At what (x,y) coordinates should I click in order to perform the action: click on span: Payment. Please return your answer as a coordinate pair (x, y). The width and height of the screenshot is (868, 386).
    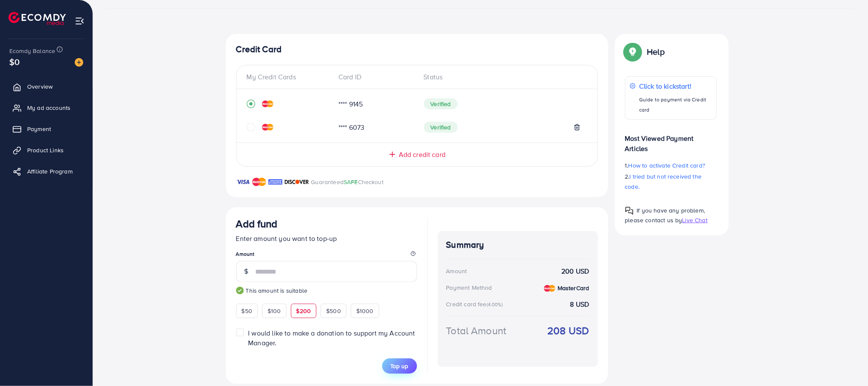
    Looking at the image, I should click on (39, 129).